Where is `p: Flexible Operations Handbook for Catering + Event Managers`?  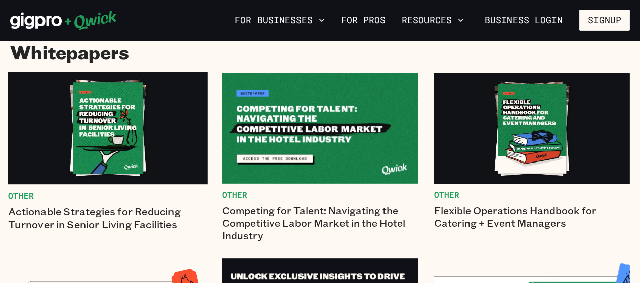
p: Flexible Operations Handbook for Catering + Event Managers is located at coordinates (532, 217).